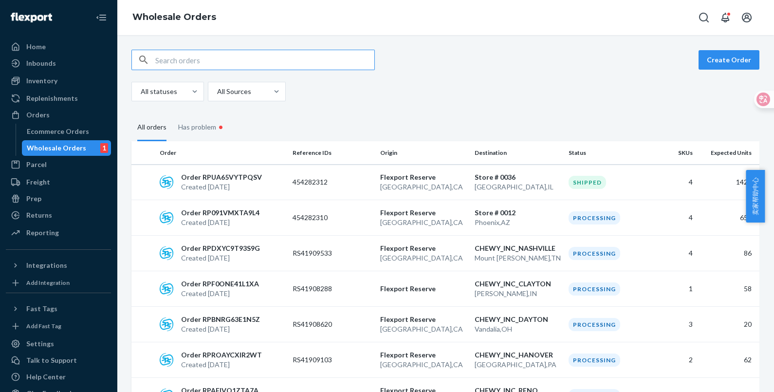 The height and width of the screenshot is (392, 774). What do you see at coordinates (38, 115) in the screenshot?
I see `div: Orders` at bounding box center [38, 115].